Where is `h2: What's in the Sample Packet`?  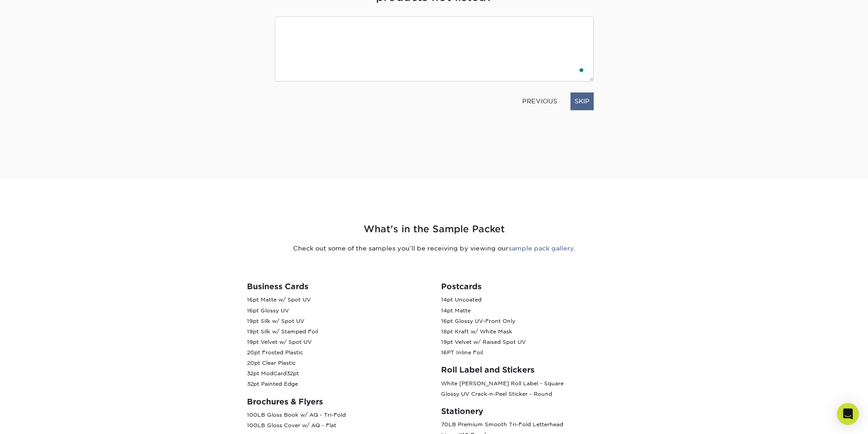
h2: What's in the Sample Packet is located at coordinates (434, 229).